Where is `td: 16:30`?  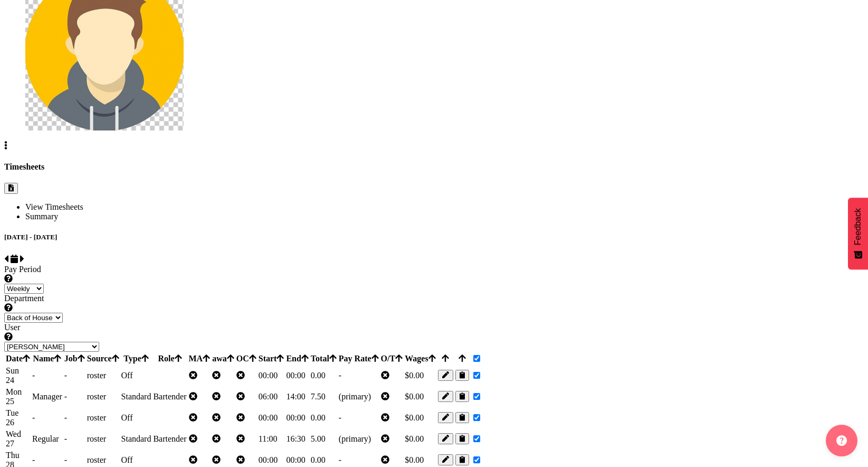
td: 16:30 is located at coordinates (297, 439).